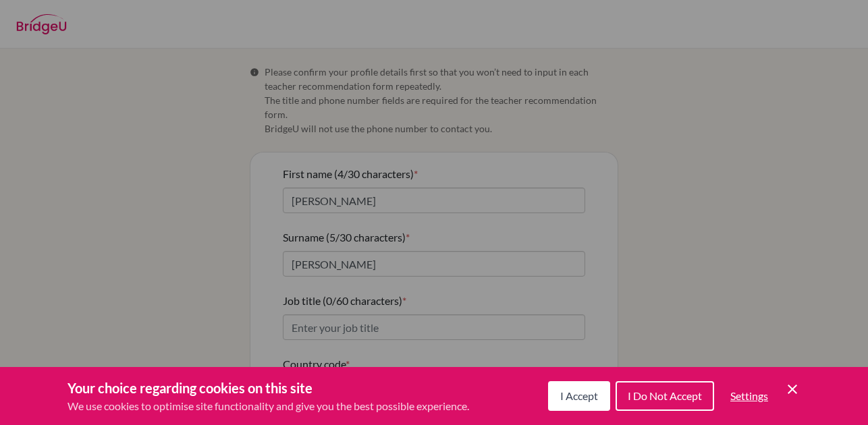 This screenshot has width=868, height=425. What do you see at coordinates (749, 396) in the screenshot?
I see `button: Settings` at bounding box center [749, 396].